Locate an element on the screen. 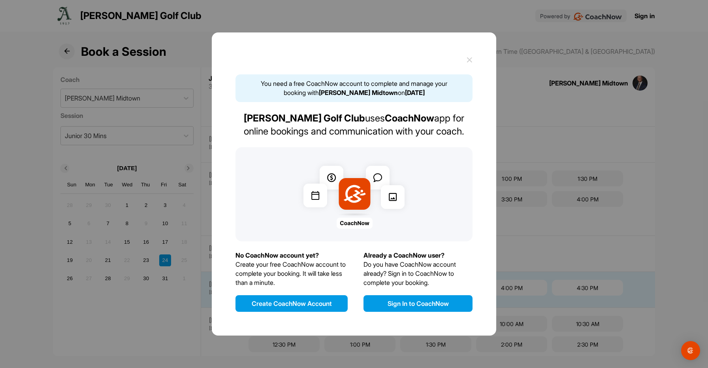  strong: CoachNow is located at coordinates (409, 118).